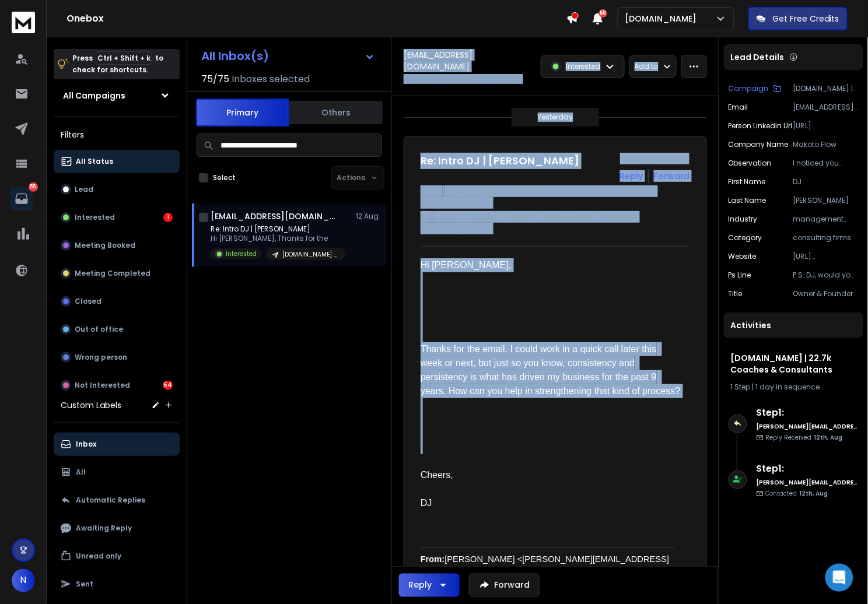 Image resolution: width=868 pixels, height=604 pixels. What do you see at coordinates (550, 503) in the screenshot?
I see `div: DJ` at bounding box center [550, 503].